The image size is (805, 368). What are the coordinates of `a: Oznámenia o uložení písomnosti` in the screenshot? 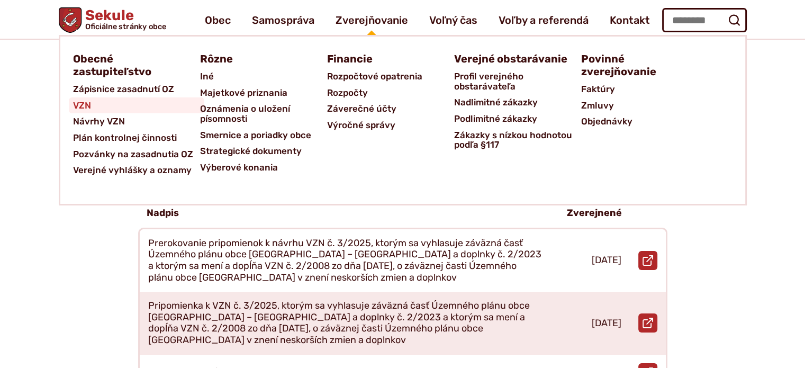 It's located at (263, 113).